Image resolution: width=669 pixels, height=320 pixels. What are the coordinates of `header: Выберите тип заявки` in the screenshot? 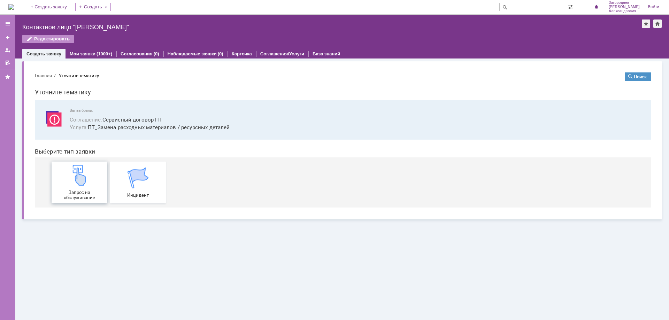 It's located at (313, 85).